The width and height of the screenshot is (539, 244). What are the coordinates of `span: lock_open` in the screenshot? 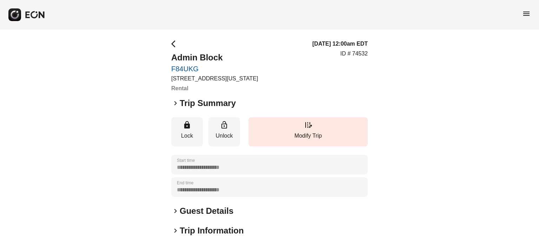 It's located at (224, 125).